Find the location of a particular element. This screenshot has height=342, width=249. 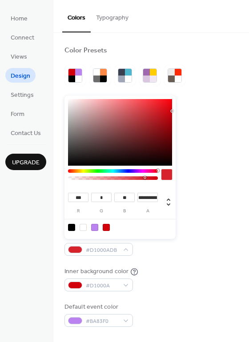

a: Design is located at coordinates (20, 75).